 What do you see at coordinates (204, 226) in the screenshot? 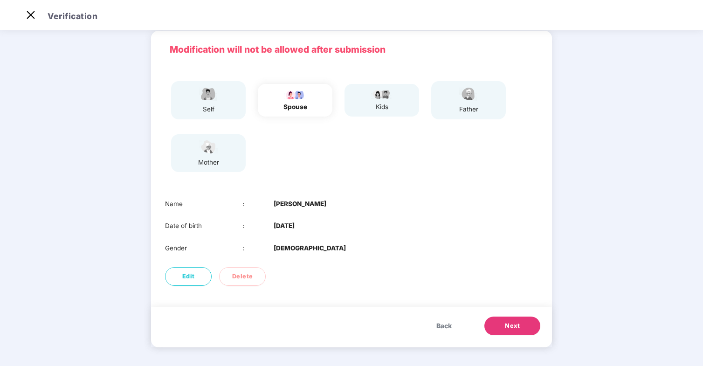
I see `div: Date of birth` at bounding box center [204, 226].